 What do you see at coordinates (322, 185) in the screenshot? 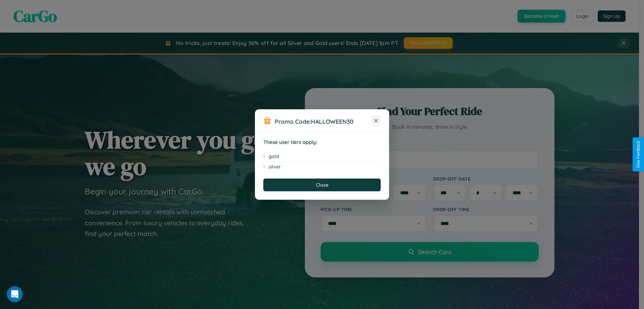
I see `button: Close` at bounding box center [322, 185].